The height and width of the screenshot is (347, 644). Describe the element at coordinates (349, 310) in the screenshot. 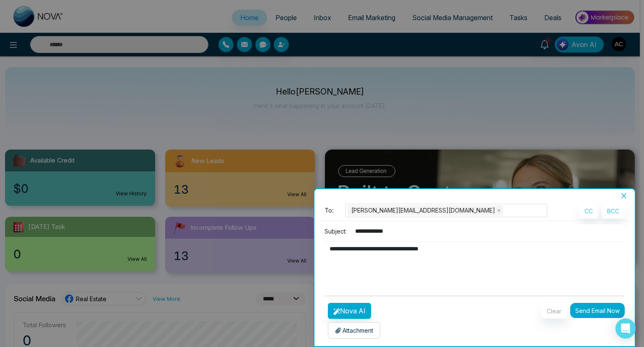

I see `button: Nova AI` at that location.